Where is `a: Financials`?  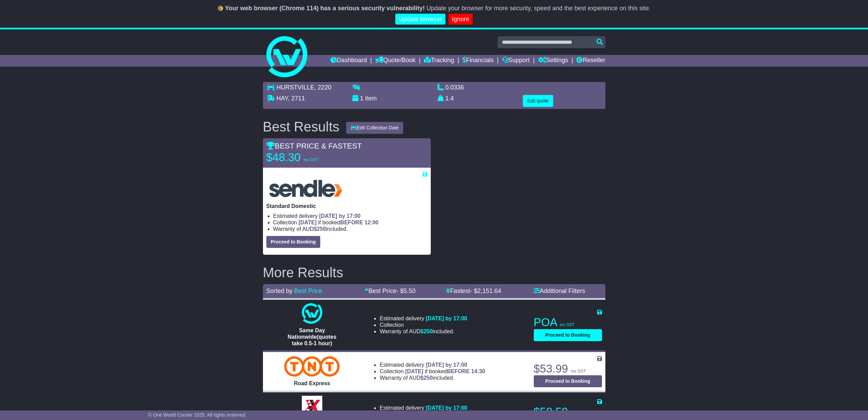
a: Financials is located at coordinates (478, 61).